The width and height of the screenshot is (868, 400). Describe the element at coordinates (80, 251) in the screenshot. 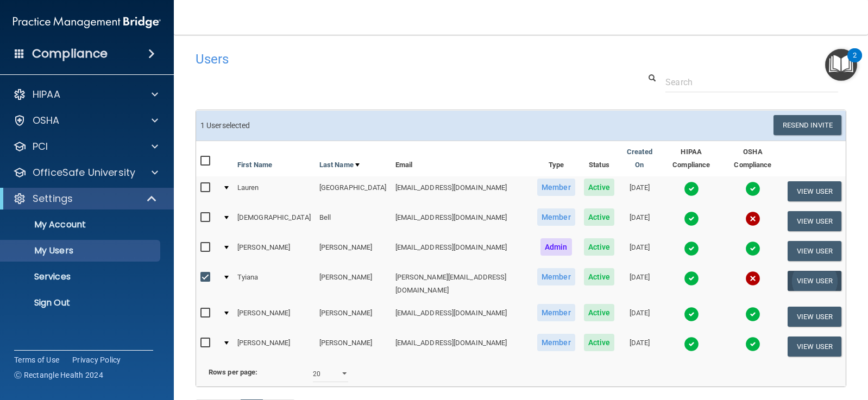

I see `p: My Users` at that location.